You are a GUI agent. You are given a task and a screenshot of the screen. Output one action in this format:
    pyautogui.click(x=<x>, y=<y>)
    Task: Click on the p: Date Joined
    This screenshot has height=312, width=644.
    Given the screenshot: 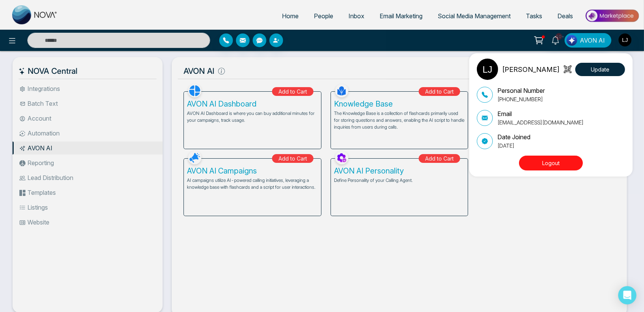 What is the action you would take?
    pyautogui.click(x=513, y=137)
    